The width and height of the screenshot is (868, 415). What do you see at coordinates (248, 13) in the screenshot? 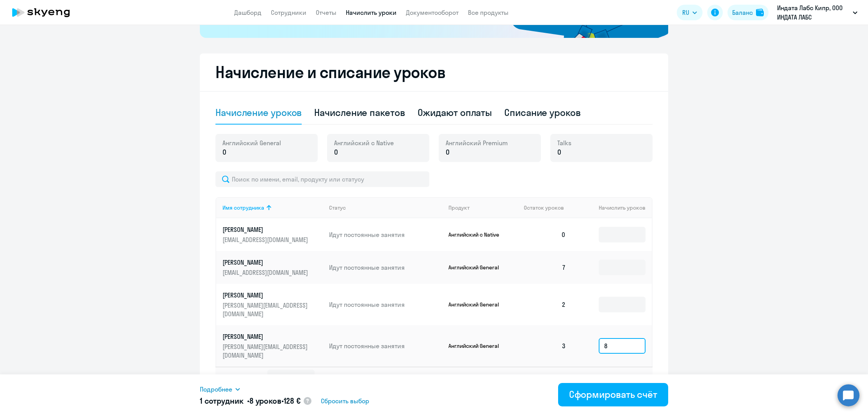
I see `a: Дашборд` at bounding box center [248, 13].